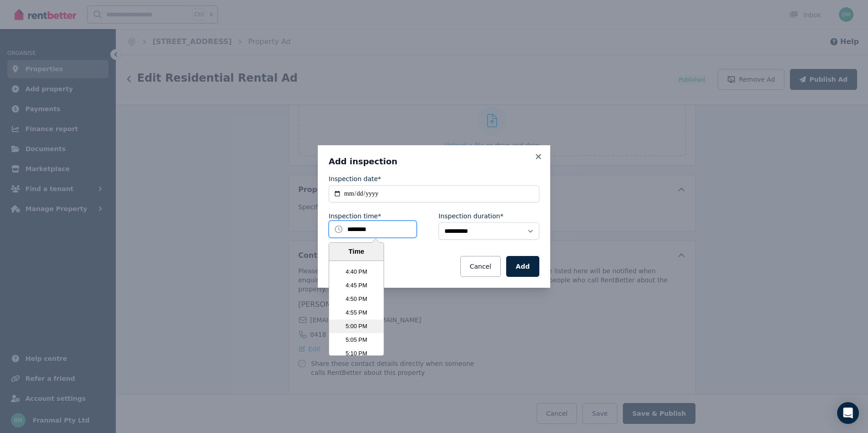  What do you see at coordinates (357, 272) in the screenshot?
I see `li: 4:40 PM` at bounding box center [357, 272].